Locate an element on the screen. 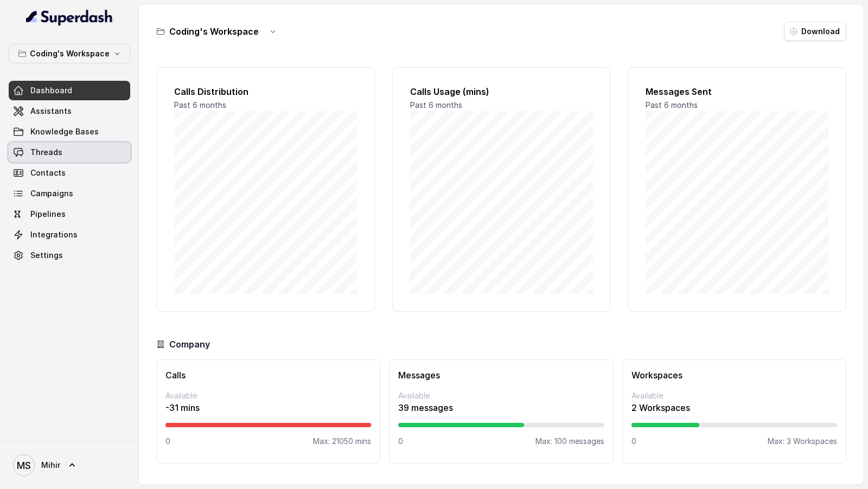 This screenshot has width=868, height=489. text: MS is located at coordinates (24, 465).